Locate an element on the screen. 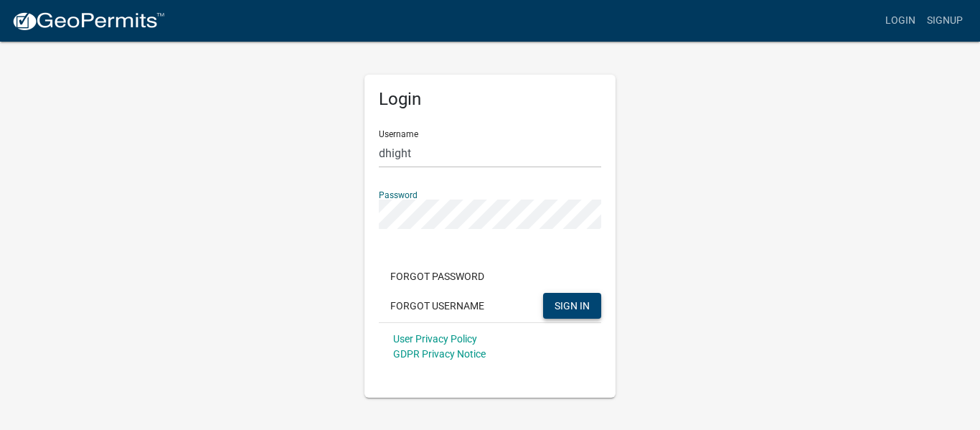  a: Signup is located at coordinates (945, 21).